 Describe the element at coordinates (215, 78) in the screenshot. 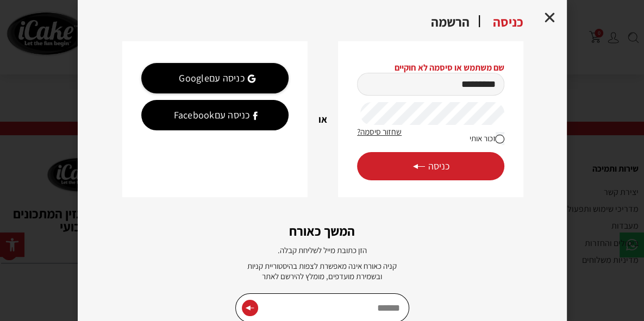

I see `a: Continue with <b>Google</b>` at that location.